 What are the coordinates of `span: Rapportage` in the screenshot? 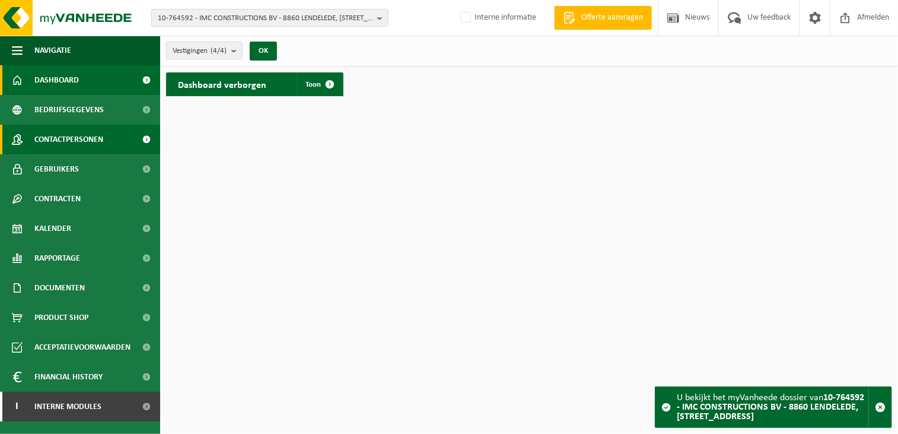 It's located at (57, 258).